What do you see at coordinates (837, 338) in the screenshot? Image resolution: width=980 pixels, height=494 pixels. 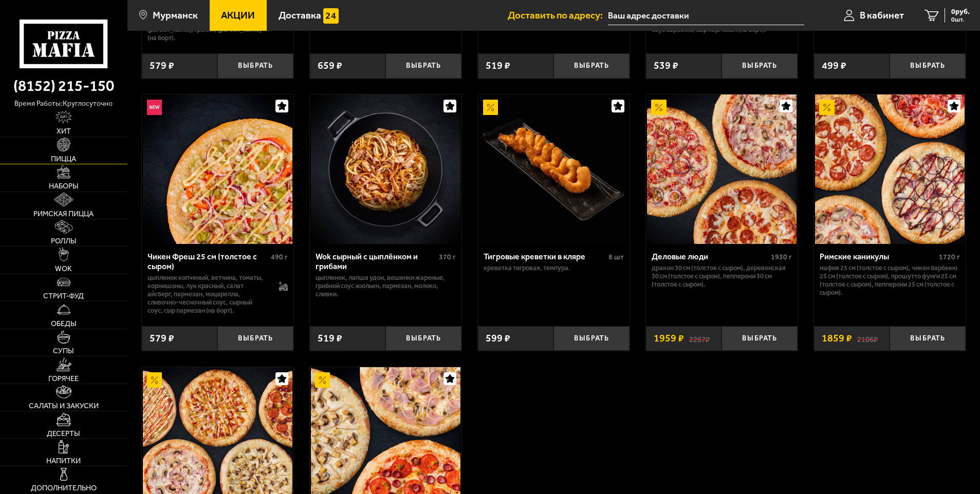 I see `span: 1859 ₽` at bounding box center [837, 338].